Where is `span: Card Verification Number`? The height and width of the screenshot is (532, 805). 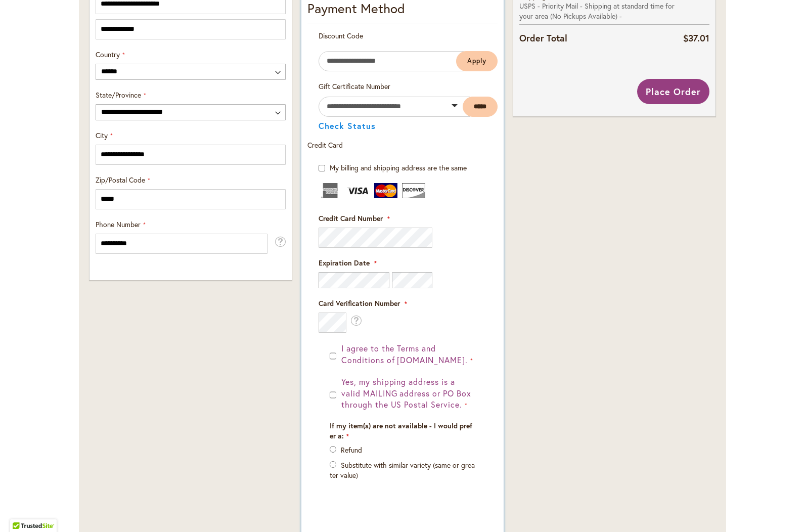
span: Card Verification Number is located at coordinates (359, 303).